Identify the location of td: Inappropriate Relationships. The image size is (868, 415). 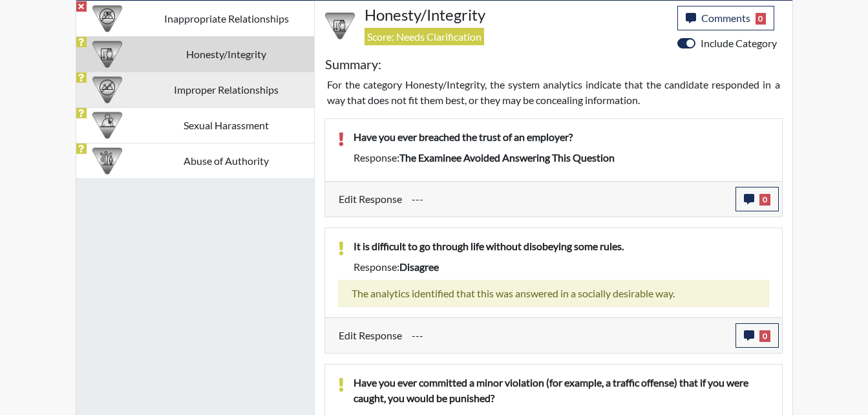
(226, 18).